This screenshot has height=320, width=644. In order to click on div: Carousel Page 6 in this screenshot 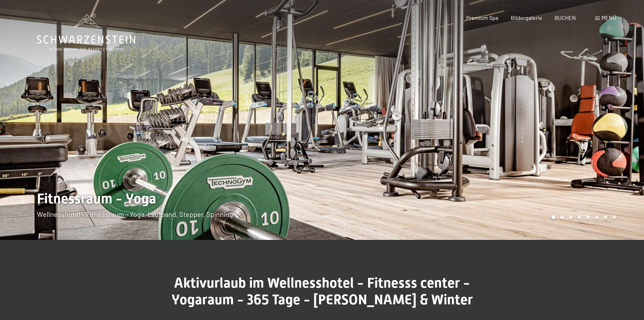, I will do `click(597, 217)`.